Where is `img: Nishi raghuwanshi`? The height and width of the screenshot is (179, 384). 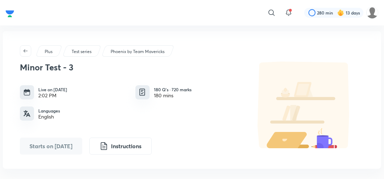 img: Nishi raghuwanshi is located at coordinates (372, 13).